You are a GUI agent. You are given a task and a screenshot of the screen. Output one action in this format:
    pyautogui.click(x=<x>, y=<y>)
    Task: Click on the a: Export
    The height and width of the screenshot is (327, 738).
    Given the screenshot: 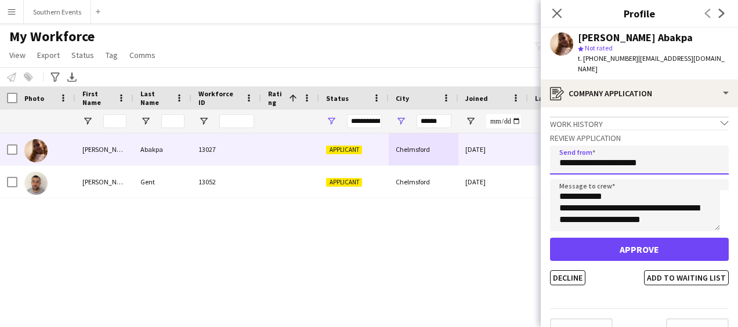 What is the action you would take?
    pyautogui.click(x=48, y=55)
    